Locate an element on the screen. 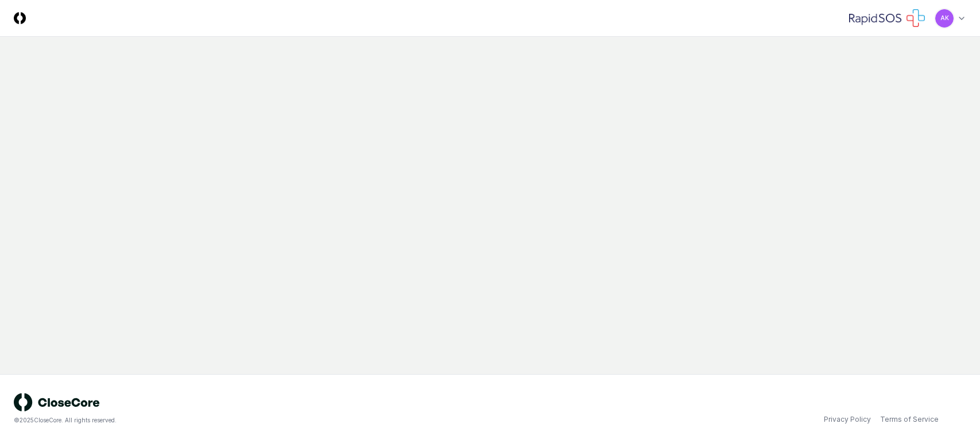 The image size is (980, 443). button: AK is located at coordinates (944, 18).